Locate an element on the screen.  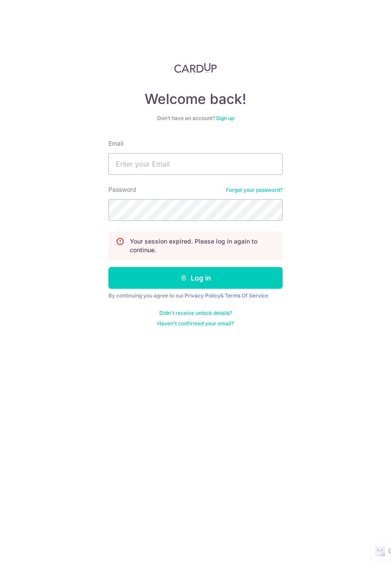
label: Password is located at coordinates (122, 189).